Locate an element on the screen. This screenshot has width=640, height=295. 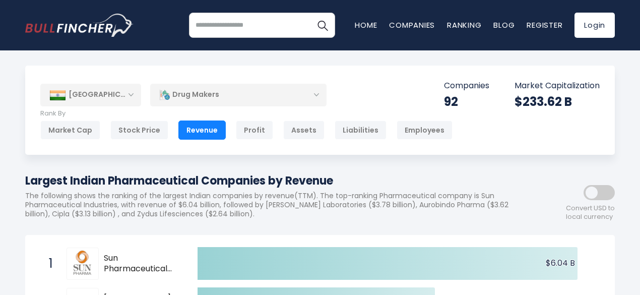
a: Go to homepage is located at coordinates (79, 25).